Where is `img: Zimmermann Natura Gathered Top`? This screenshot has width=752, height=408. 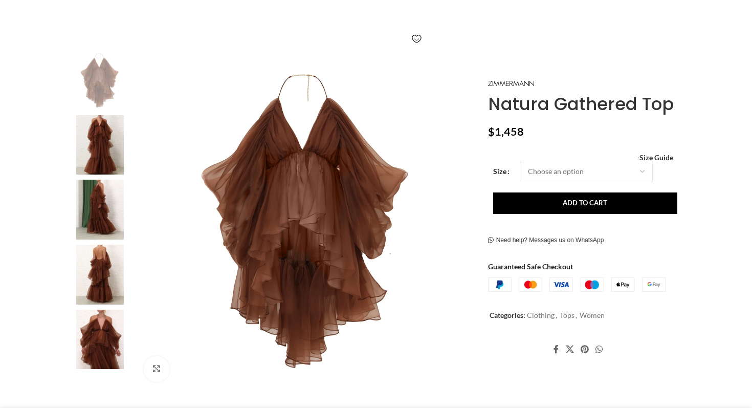 img: Zimmermann Natura Gathered Top is located at coordinates (306, 220).